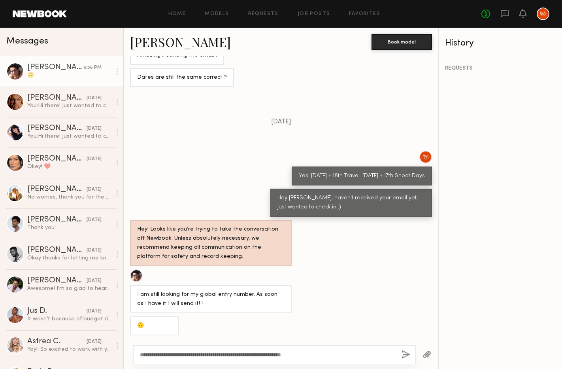 This screenshot has width=562, height=369. Describe the element at coordinates (69, 258) in the screenshot. I see `div: Okay thanks for letting me know!!` at that location.